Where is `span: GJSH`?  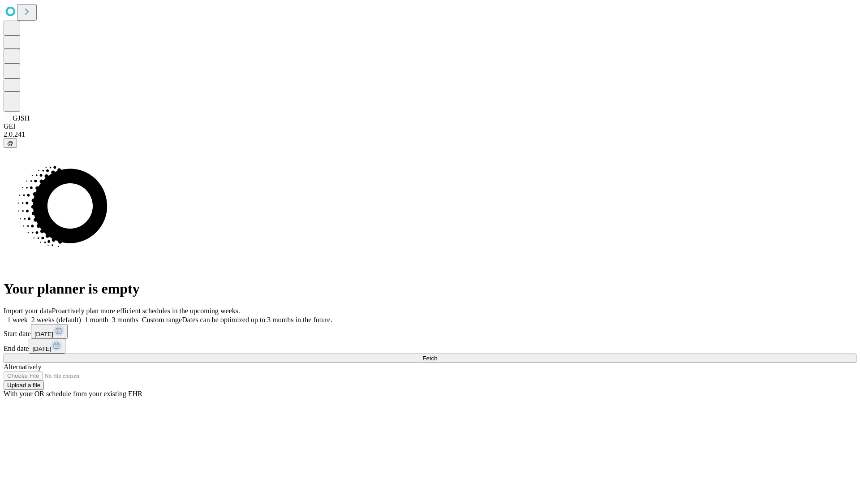 span: GJSH is located at coordinates (21, 118).